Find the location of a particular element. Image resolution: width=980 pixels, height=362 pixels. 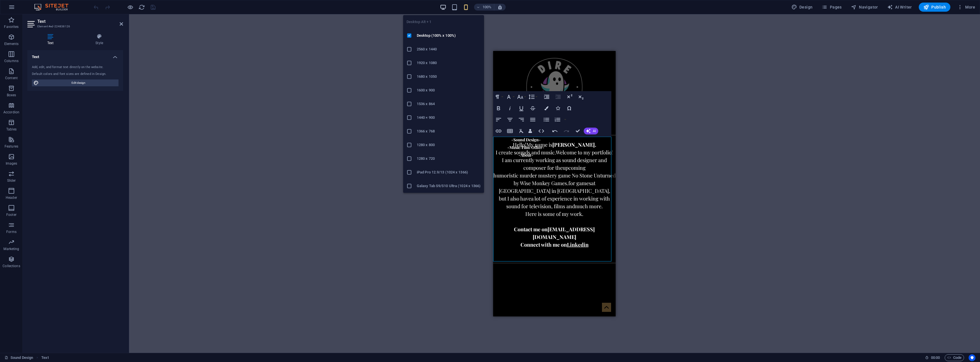

h6: 1920 x 1080 is located at coordinates (448, 63).